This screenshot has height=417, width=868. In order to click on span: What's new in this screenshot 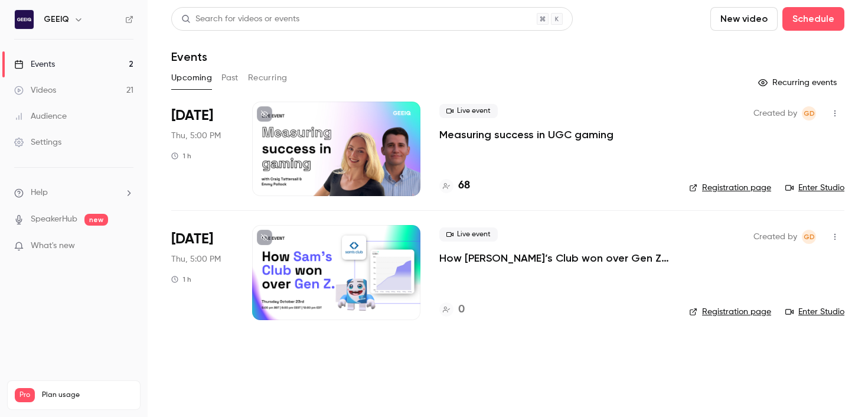, I will do `click(52, 246)`.